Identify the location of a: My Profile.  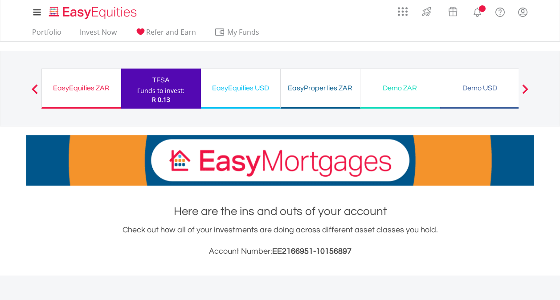
(523, 12).